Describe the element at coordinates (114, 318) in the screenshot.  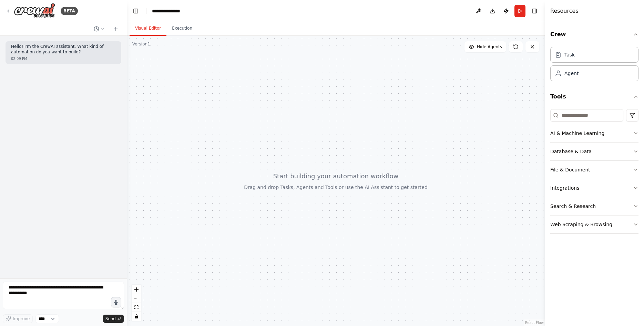
I see `button: Send` at that location.